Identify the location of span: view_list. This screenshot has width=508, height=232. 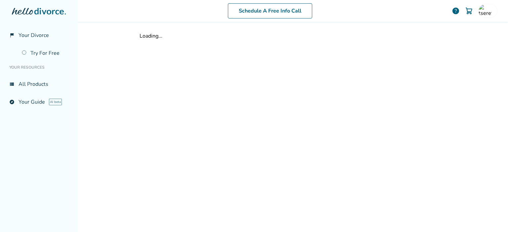
(12, 84).